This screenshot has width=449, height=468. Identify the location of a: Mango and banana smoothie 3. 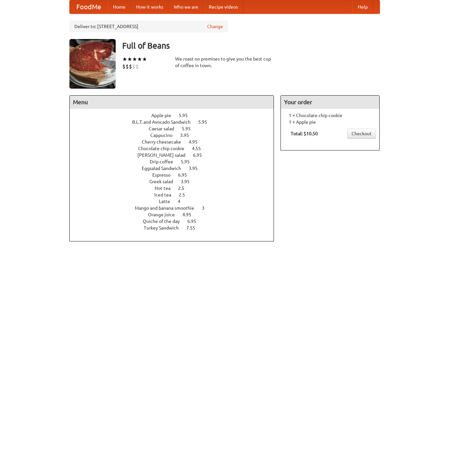
(176, 208).